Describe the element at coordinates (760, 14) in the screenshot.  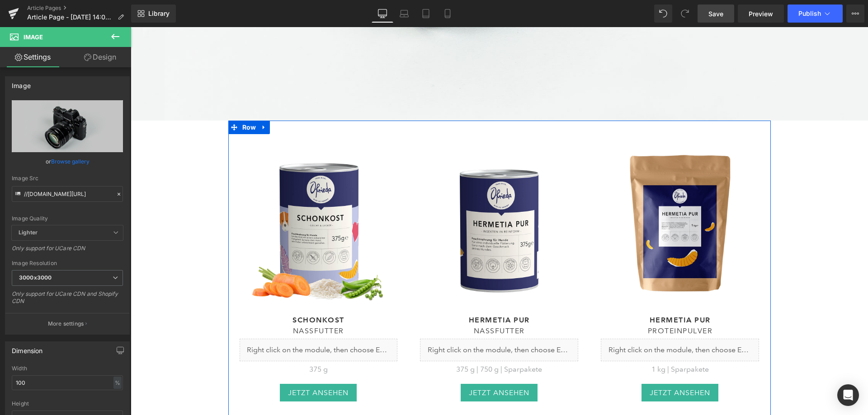
I see `a: Preview` at that location.